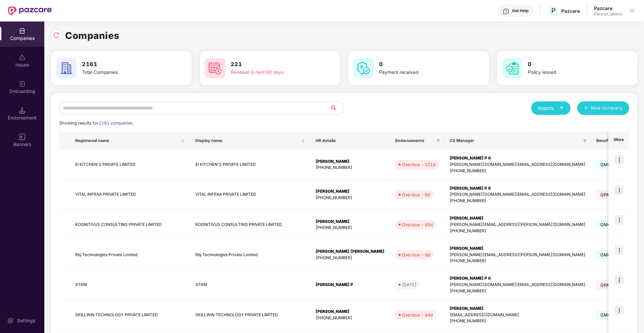  Describe the element at coordinates (414, 141) in the screenshot. I see `span: Endorsements` at that location.